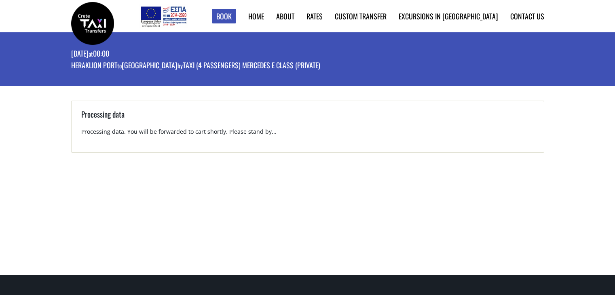 Image resolution: width=615 pixels, height=295 pixels. I want to click on a: Home, so click(256, 16).